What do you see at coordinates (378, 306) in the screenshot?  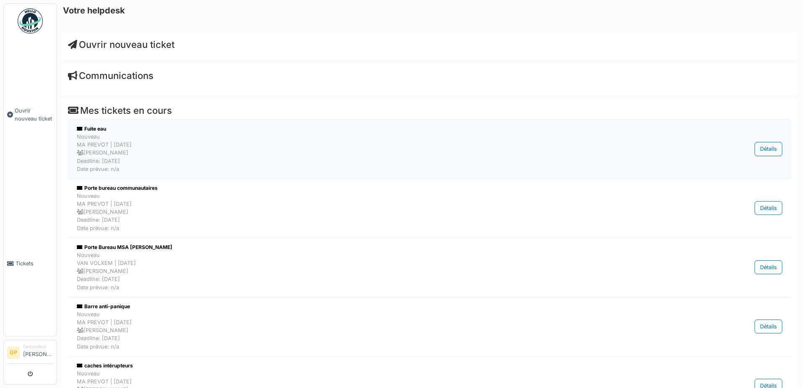 I see `div: Barre anti-panique` at bounding box center [378, 306].